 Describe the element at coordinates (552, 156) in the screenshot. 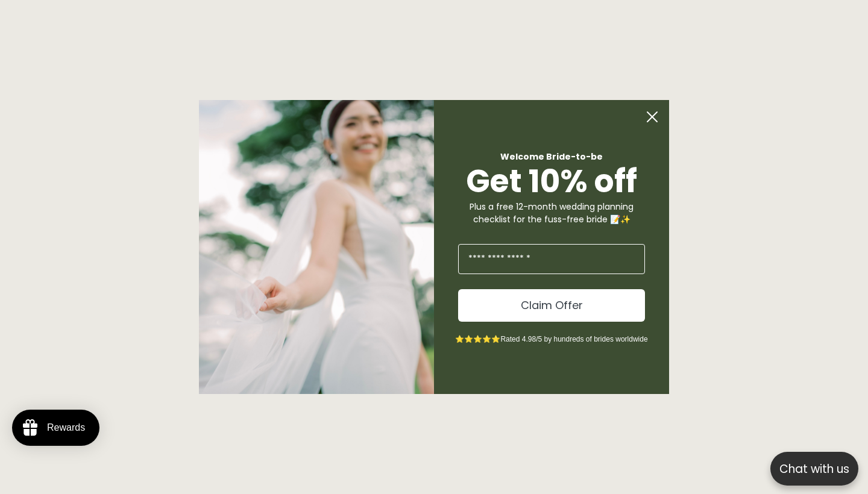

I see `span: Welcome Bride-to-be` at that location.